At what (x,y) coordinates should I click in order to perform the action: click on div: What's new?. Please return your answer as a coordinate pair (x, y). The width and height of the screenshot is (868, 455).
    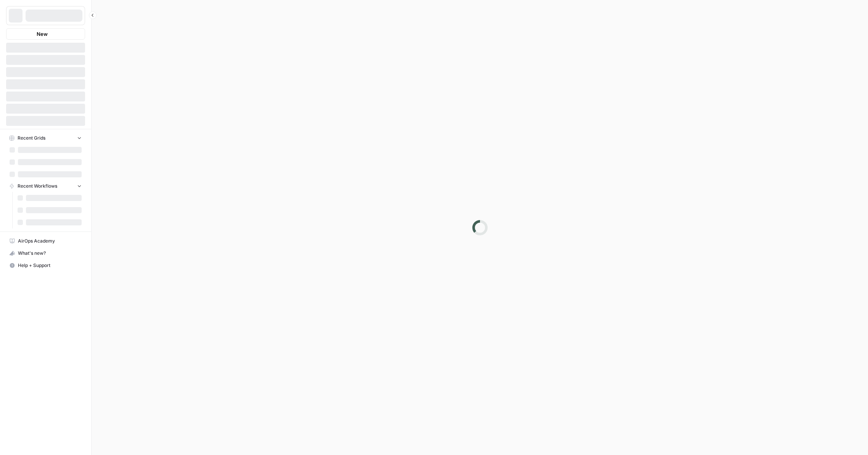
    Looking at the image, I should click on (45, 253).